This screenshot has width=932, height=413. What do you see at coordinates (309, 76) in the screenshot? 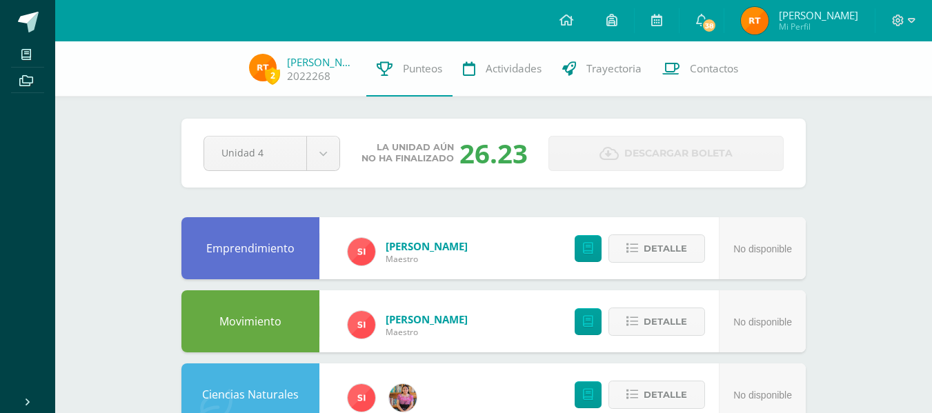
I see `a: 2022268` at bounding box center [309, 76].